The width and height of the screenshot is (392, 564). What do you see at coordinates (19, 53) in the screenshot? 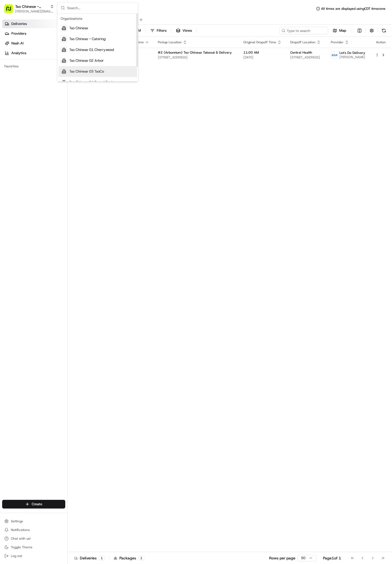
I see `span: Analytics` at bounding box center [19, 53].